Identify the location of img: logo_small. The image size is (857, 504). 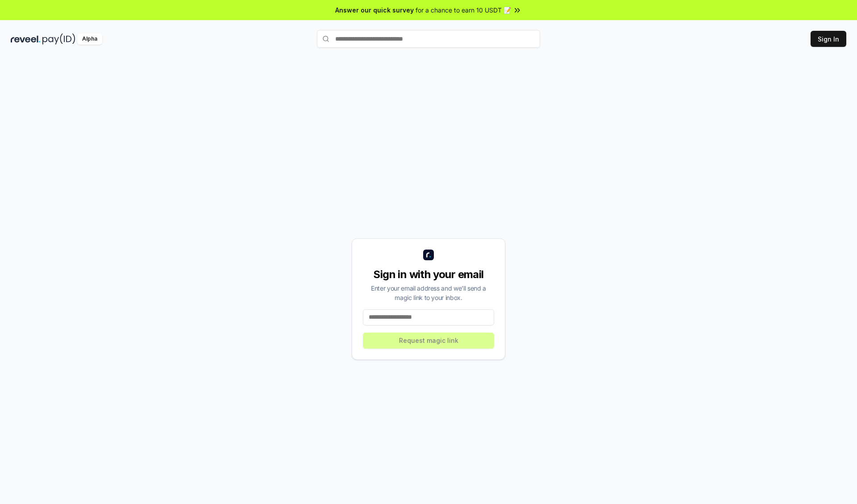
(428, 254).